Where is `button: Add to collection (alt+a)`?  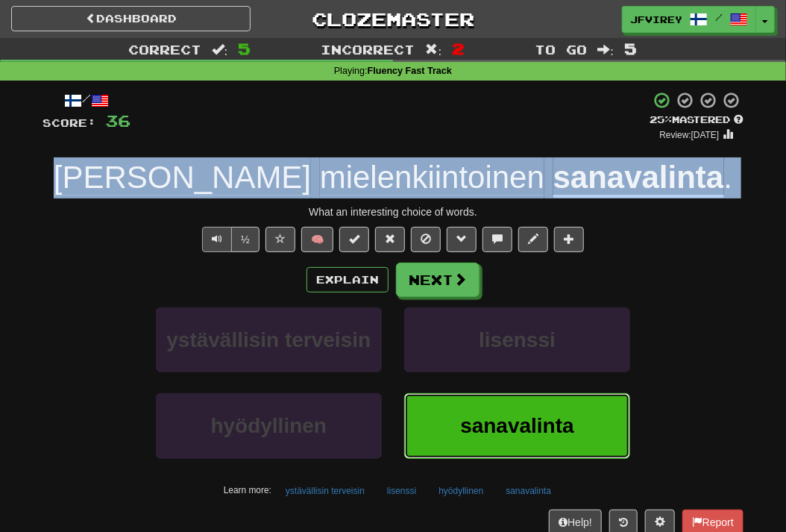 button: Add to collection (alt+a) is located at coordinates (568, 239).